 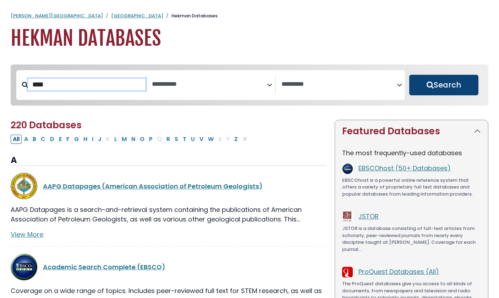 What do you see at coordinates (100, 139) in the screenshot?
I see `button: Filter Results J` at bounding box center [100, 139].